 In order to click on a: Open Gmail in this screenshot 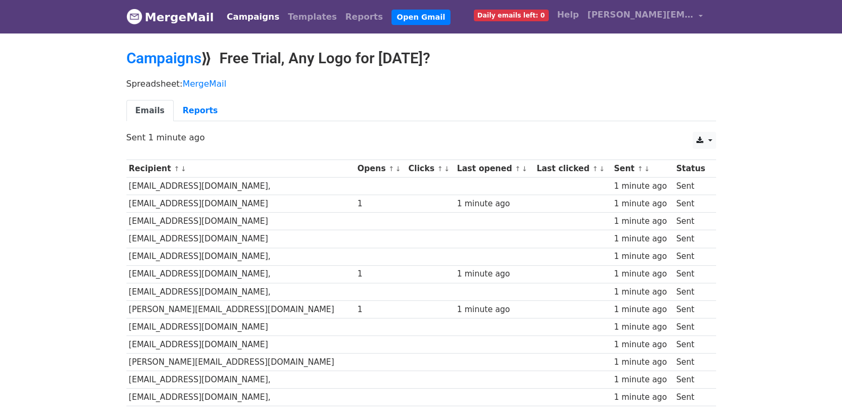, I will do `click(421, 17)`.